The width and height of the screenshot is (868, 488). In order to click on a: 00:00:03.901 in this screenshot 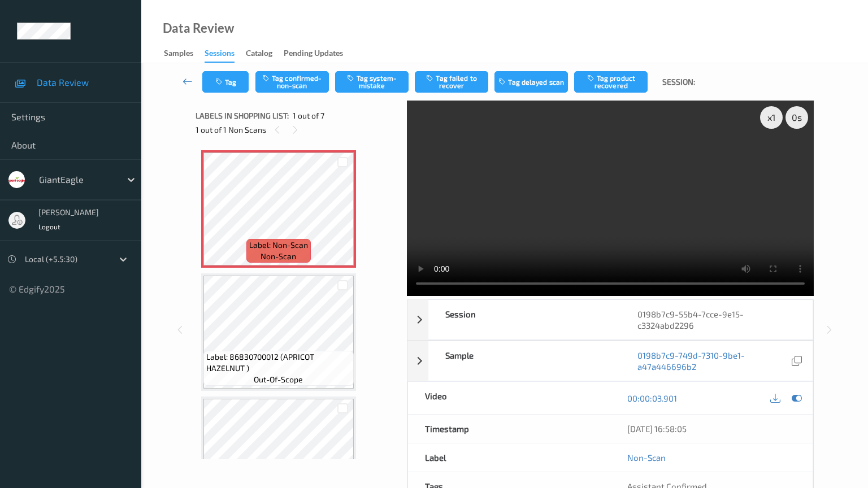, I will do `click(652, 398)`.